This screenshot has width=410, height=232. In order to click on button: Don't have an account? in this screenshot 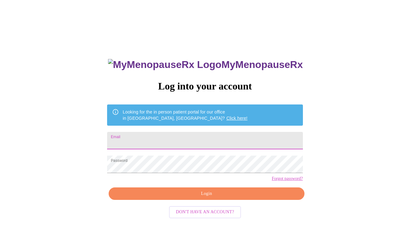, I will do `click(205, 212)`.